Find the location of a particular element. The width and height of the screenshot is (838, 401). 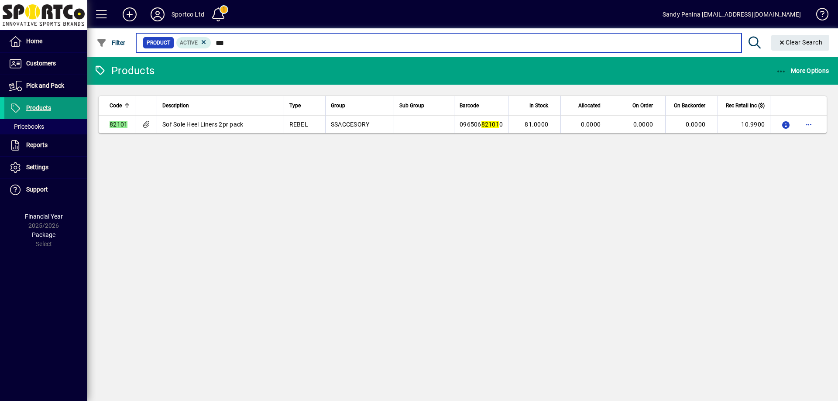

a: Support is located at coordinates (46, 190).